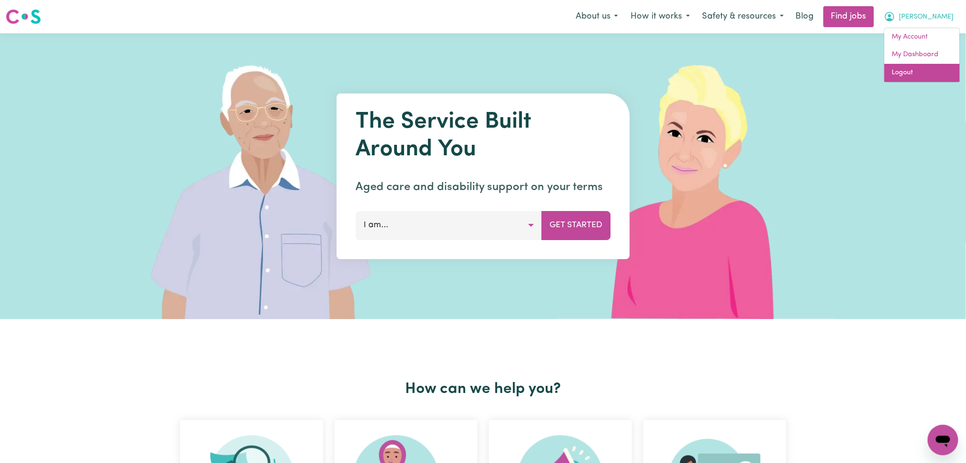 This screenshot has height=463, width=966. Describe the element at coordinates (448, 225) in the screenshot. I see `button: I am...` at that location.